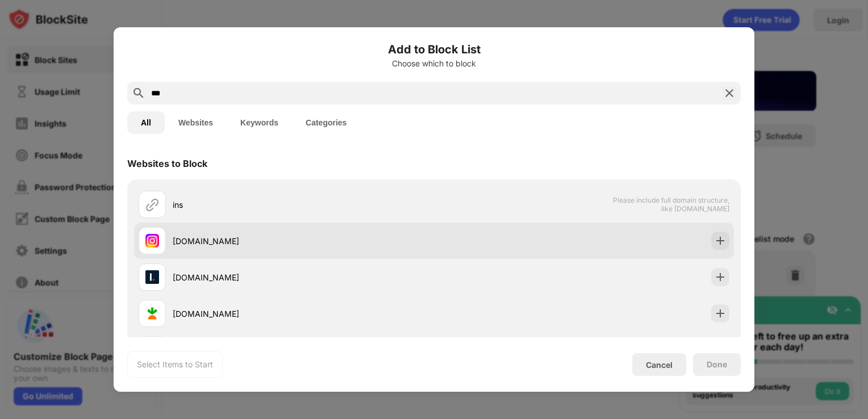 Image resolution: width=868 pixels, height=419 pixels. I want to click on div: Cancel, so click(659, 365).